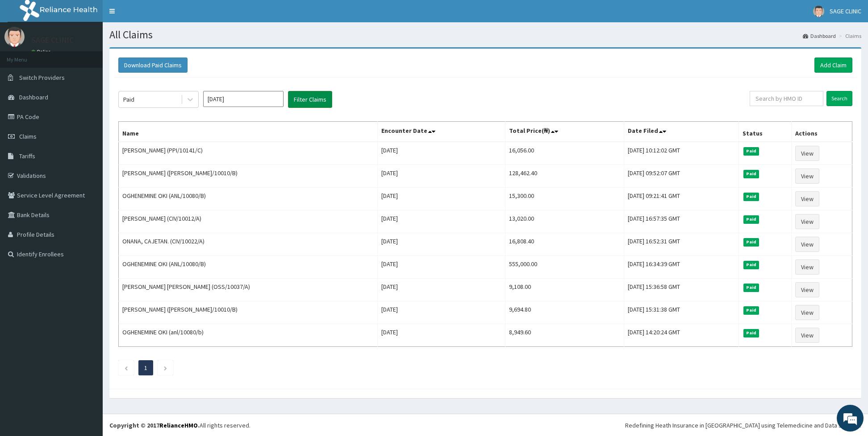 The height and width of the screenshot is (436, 868). What do you see at coordinates (34, 97) in the screenshot?
I see `span: Dashboard` at bounding box center [34, 97].